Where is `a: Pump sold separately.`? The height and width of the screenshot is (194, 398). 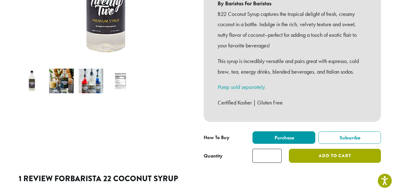 a: Pump sold separately. is located at coordinates (242, 87).